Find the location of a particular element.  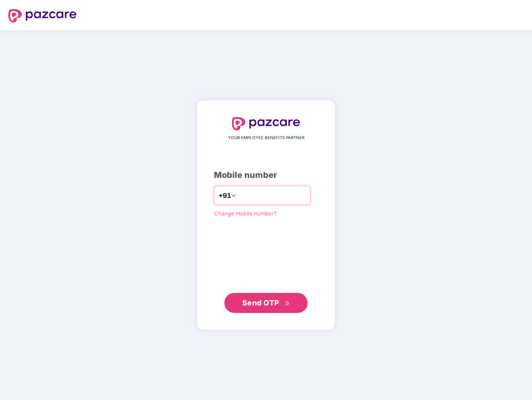

span: YOUR EMPLOYEE BENEFITS PARTNER is located at coordinates (266, 138).